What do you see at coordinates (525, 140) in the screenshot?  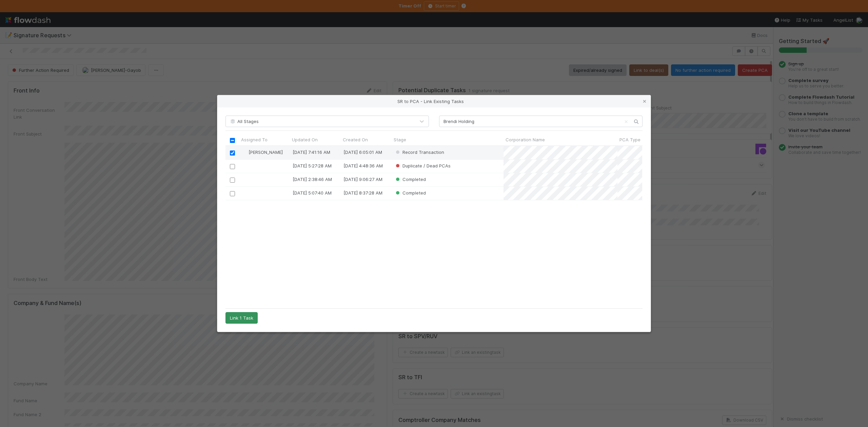 I see `span: Corporation Name` at bounding box center [525, 140].